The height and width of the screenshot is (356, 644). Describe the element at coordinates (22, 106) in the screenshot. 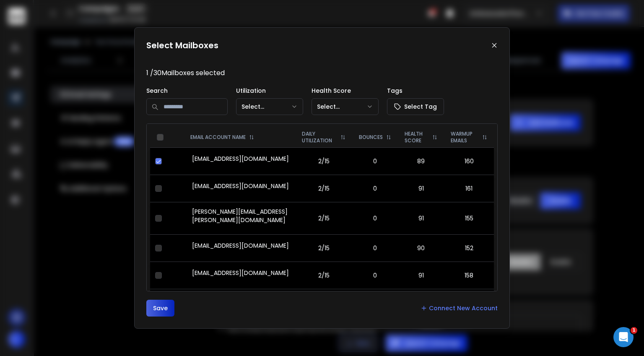

I see `span: 9 articles` at that location.